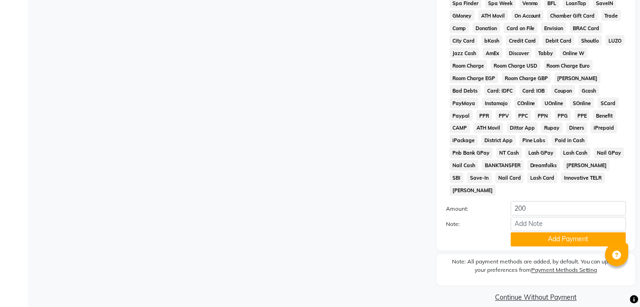 Image resolution: width=640 pixels, height=307 pixels. I want to click on span: Card: IOB, so click(534, 90).